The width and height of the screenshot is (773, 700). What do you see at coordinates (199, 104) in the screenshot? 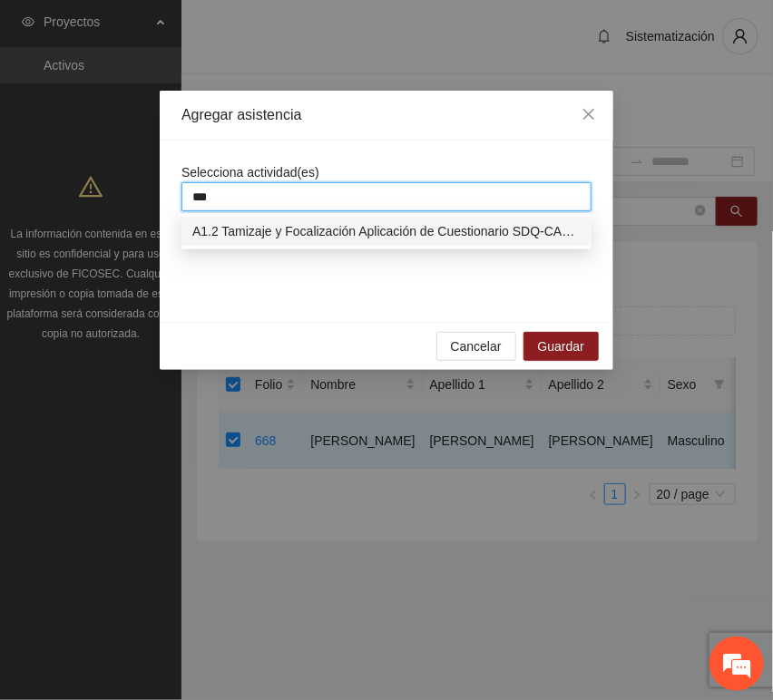
I see `div: Dejar un mensaje` at bounding box center [199, 104].